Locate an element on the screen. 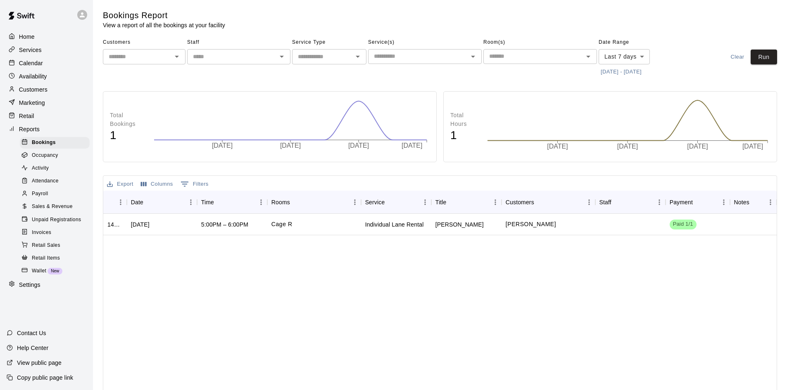 The width and height of the screenshot is (787, 390). div: Unpaid Registrations is located at coordinates (55, 220).